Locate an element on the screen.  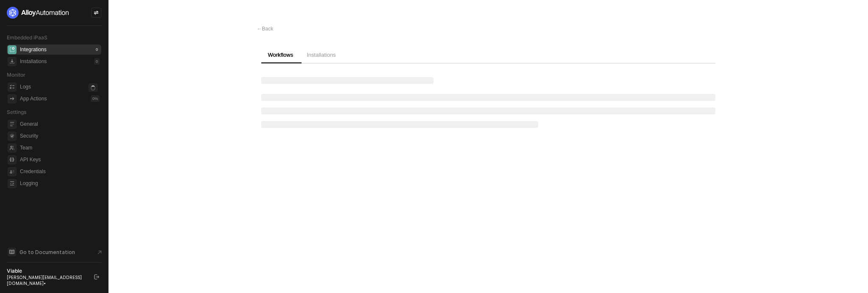
div: App Actions is located at coordinates (33, 98).